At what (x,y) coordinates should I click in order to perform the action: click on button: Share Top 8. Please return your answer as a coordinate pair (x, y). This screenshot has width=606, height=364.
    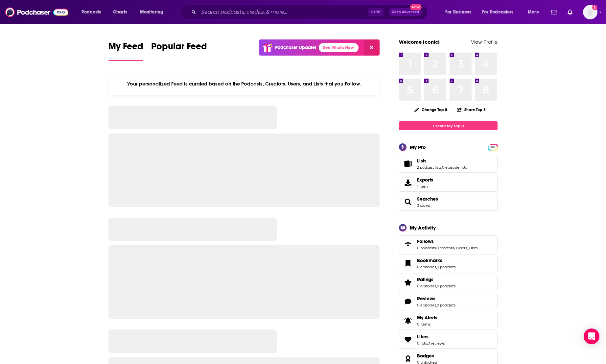
    Looking at the image, I should click on (471, 109).